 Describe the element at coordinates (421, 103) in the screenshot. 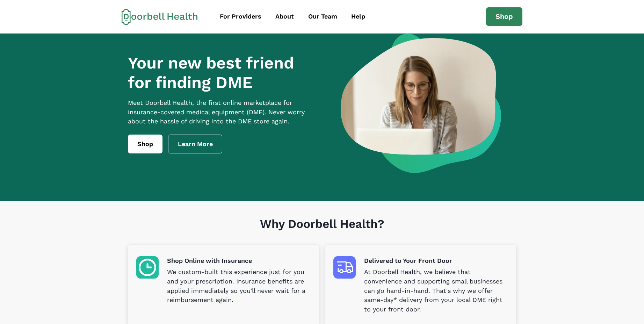

I see `img: a woman looking at a computer` at that location.